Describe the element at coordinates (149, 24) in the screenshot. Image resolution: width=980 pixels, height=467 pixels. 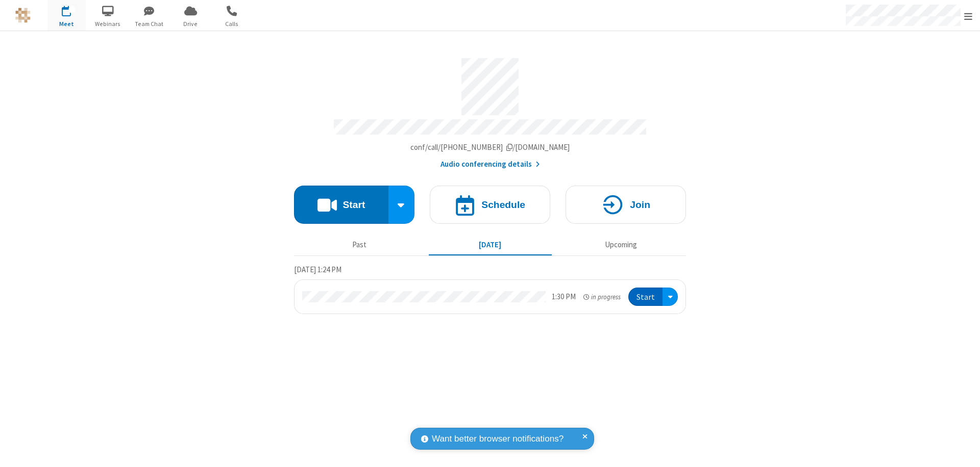
I see `span: Team Chat` at that location.